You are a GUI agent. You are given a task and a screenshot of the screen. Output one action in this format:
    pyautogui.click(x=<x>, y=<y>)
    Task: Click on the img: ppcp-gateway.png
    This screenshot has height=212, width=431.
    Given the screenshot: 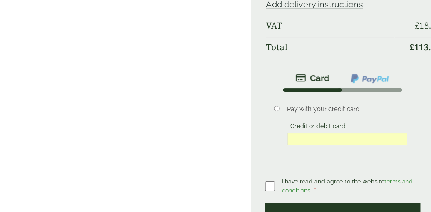 What is the action you would take?
    pyautogui.click(x=370, y=79)
    